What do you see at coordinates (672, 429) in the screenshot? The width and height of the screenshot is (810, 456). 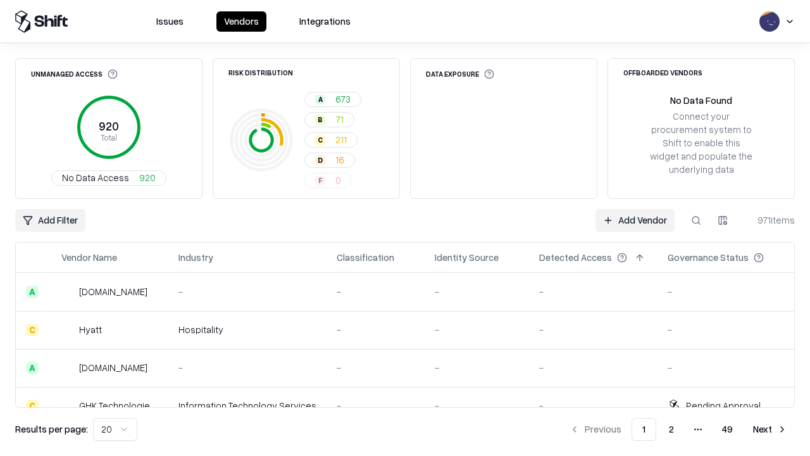 I see `button: 2` at bounding box center [672, 429].